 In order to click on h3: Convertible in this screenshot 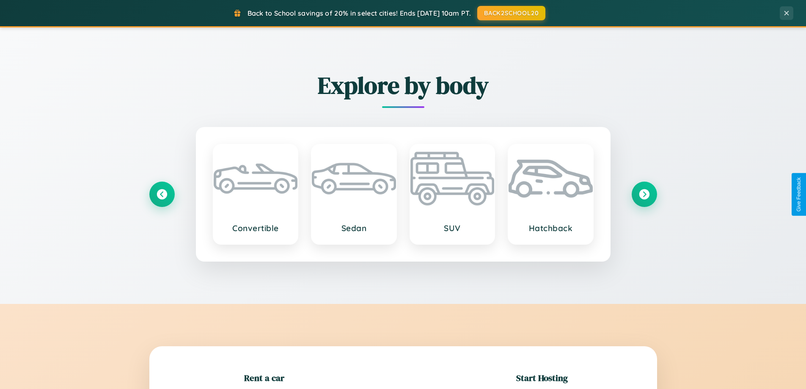, I will do `click(256, 228)`.